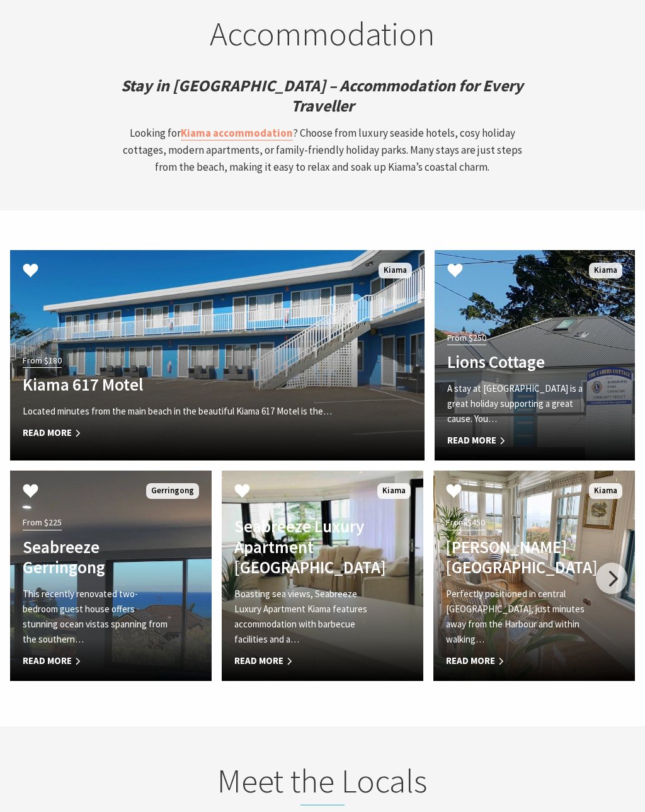 This screenshot has width=645, height=812. Describe the element at coordinates (308, 616) in the screenshot. I see `p: Boasting sea views, Seabreeze Luxury Apartment Kiama features accommodation with barbecue facilit...` at that location.